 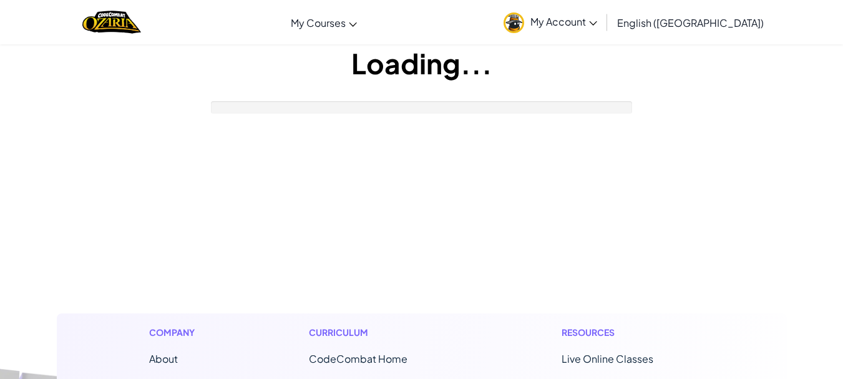 I want to click on h1: Company, so click(x=178, y=332).